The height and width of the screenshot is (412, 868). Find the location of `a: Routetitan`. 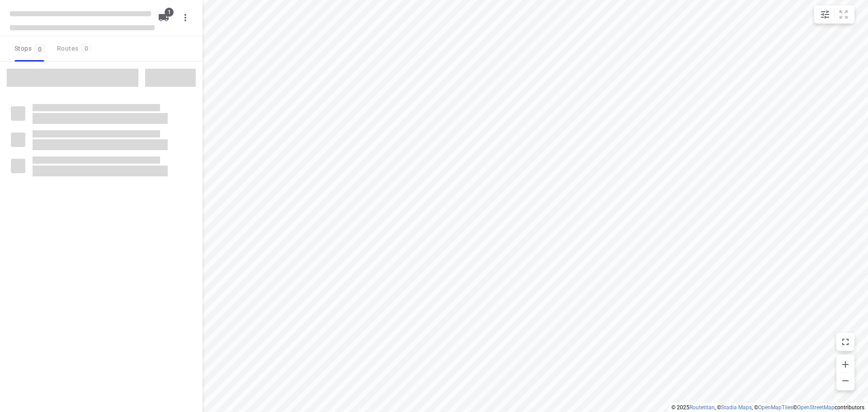

a: Routetitan is located at coordinates (702, 408).